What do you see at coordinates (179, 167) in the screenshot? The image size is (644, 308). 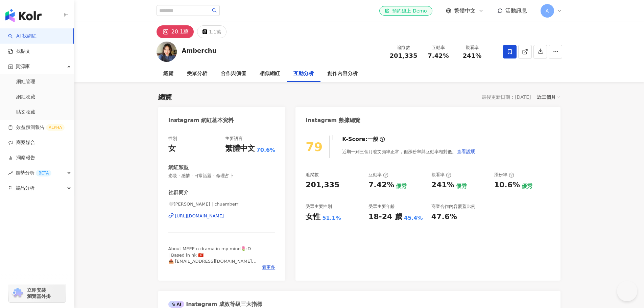 I see `div: 網紅類型` at bounding box center [179, 167].